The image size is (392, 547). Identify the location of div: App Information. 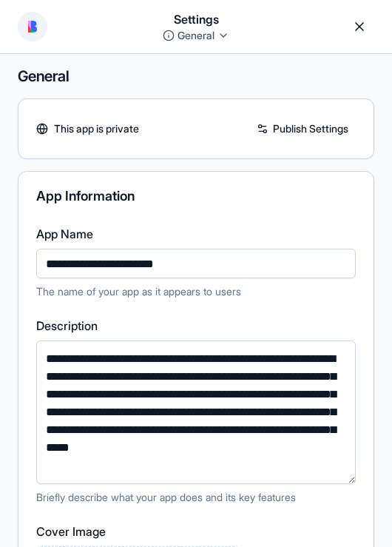
(196, 197).